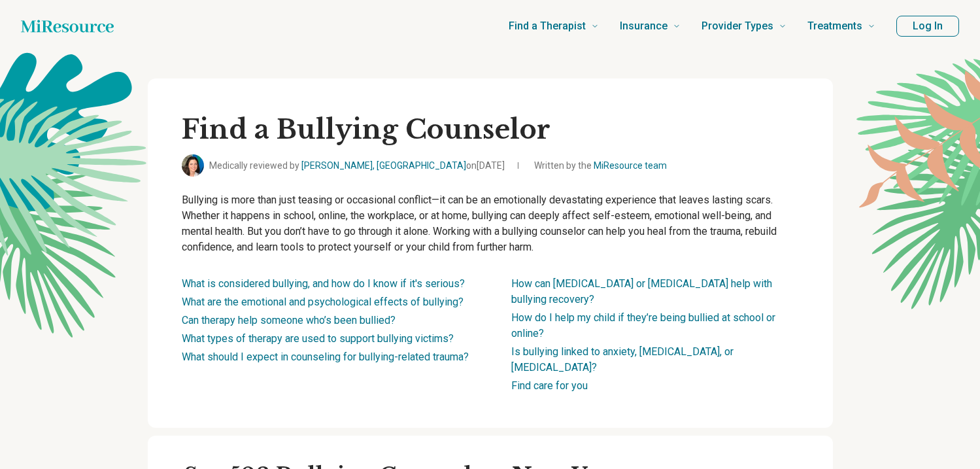 The width and height of the screenshot is (980, 469). I want to click on a: How do I help my child if they’re being bullied at school or online?, so click(644, 325).